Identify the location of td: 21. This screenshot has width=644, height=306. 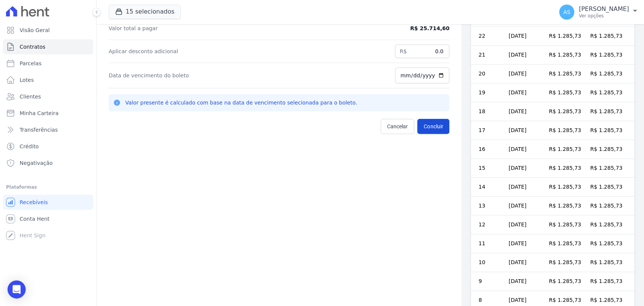
(487, 55).